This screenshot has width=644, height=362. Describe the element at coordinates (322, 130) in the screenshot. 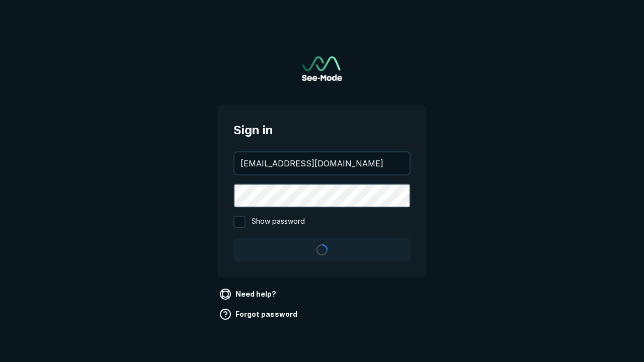

I see `span: Sign in` at that location.